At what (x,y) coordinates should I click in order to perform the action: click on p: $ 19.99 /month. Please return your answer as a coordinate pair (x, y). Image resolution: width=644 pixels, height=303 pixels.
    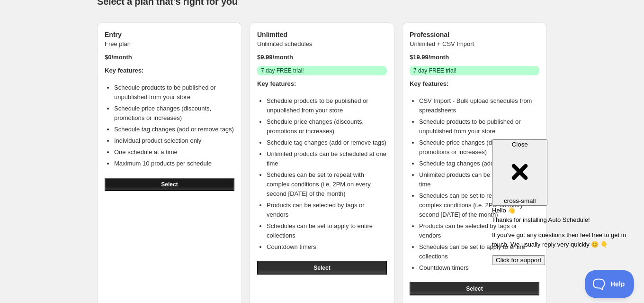
    Looking at the image, I should click on (474, 57).